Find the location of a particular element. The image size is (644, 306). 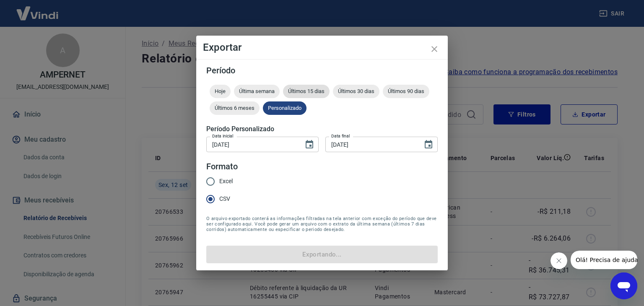

div: Últimos 90 dias is located at coordinates (406, 91).